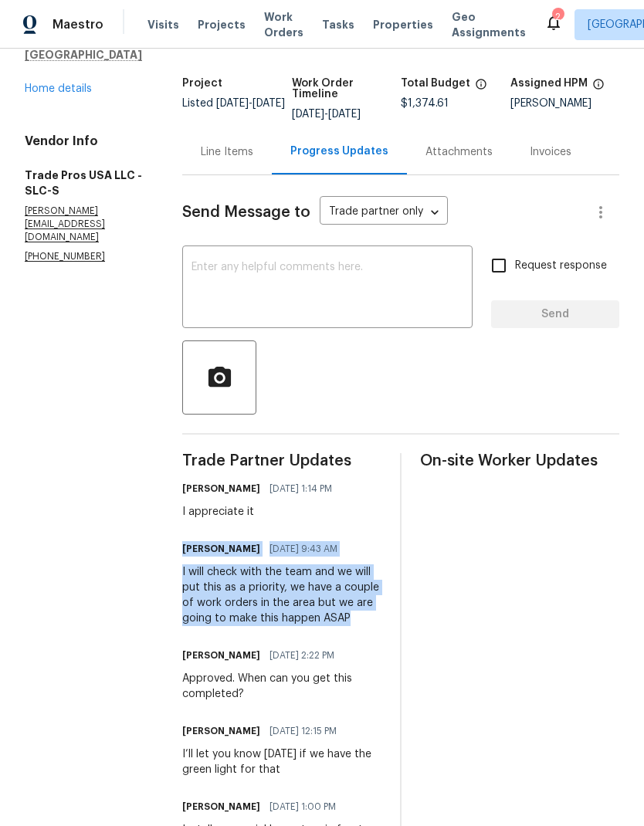 The width and height of the screenshot is (644, 826). Describe the element at coordinates (384, 212) in the screenshot. I see `div: Trade partner only` at that location.